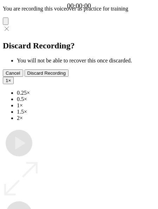 The width and height of the screenshot is (158, 209). I want to click on h2: Discard Recording?, so click(79, 46).